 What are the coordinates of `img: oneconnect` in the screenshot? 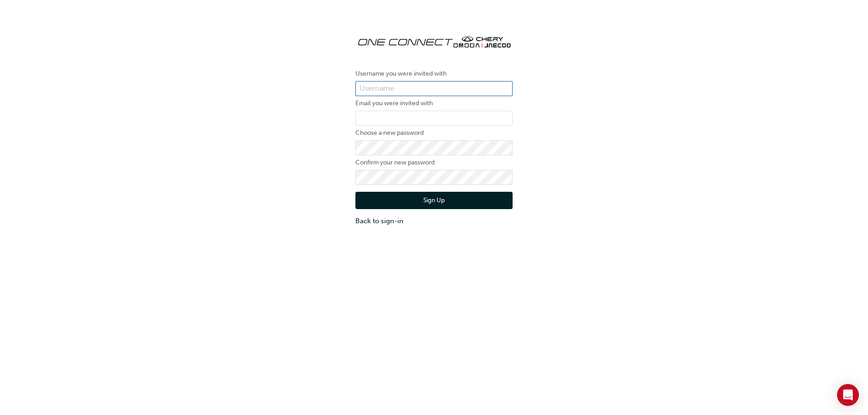 It's located at (434, 41).